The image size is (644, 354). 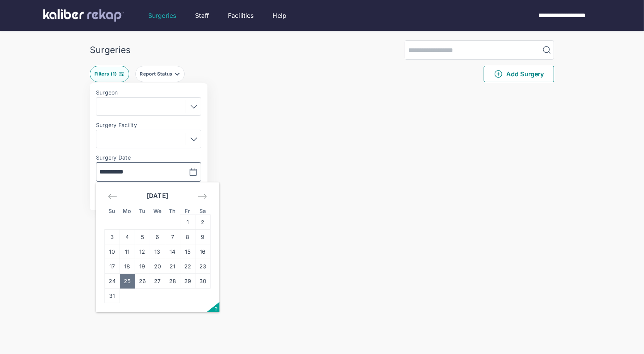 I want to click on span: Add Surgery, so click(x=519, y=74).